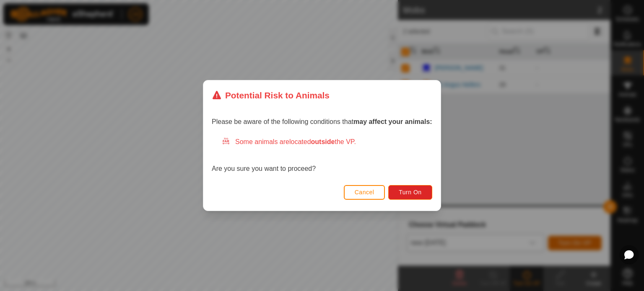  What do you see at coordinates (271, 95) in the screenshot?
I see `div: Potential Risk to Animals` at bounding box center [271, 95].